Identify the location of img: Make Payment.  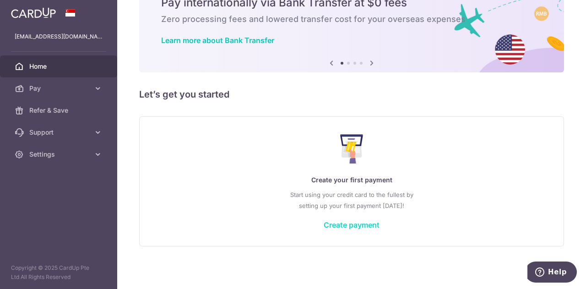
(352, 149).